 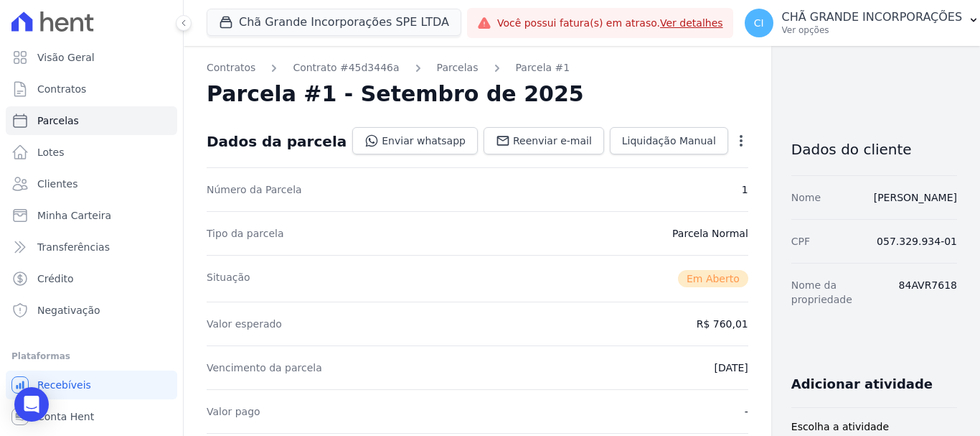 What do you see at coordinates (722, 324) in the screenshot?
I see `dd: R$ 760,01` at bounding box center [722, 324].